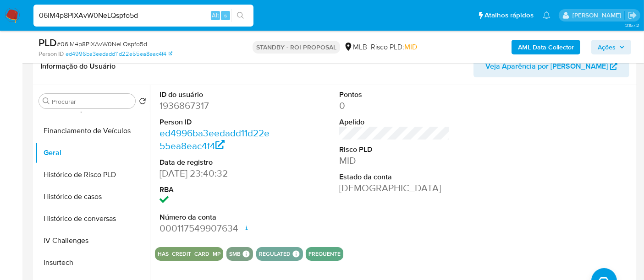  What do you see at coordinates (215, 229) in the screenshot?
I see `dd: 000117549907634` at bounding box center [215, 229].